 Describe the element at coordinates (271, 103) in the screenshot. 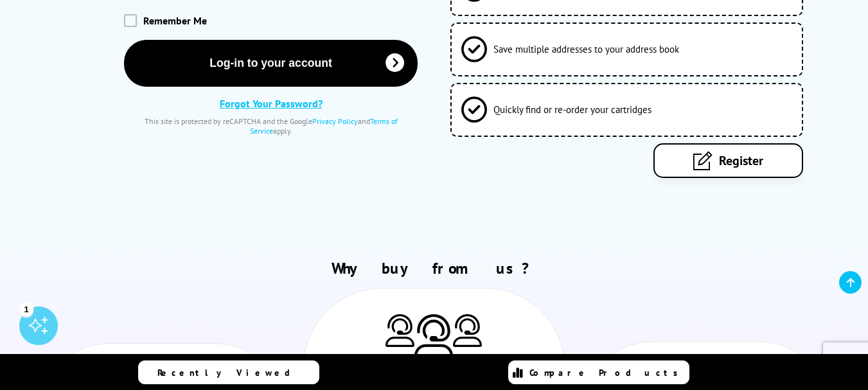

I see `a: Forgot Your Password?` at that location.